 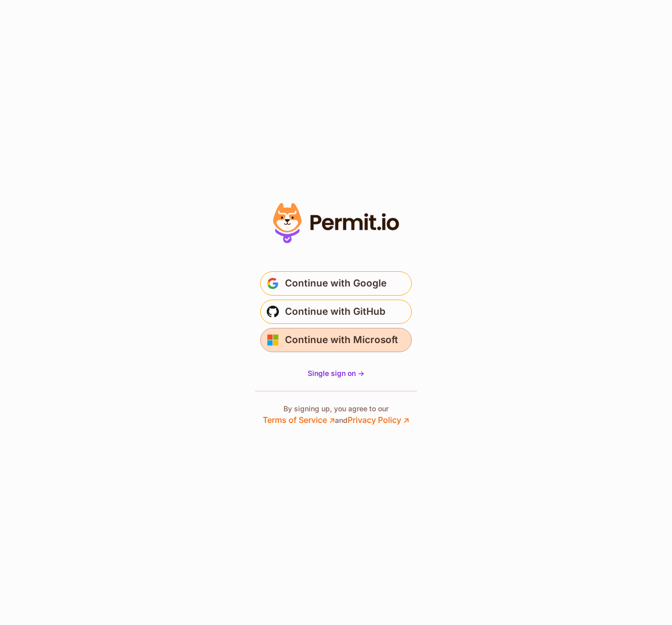 I want to click on button: Continue with Microsoft, so click(x=336, y=340).